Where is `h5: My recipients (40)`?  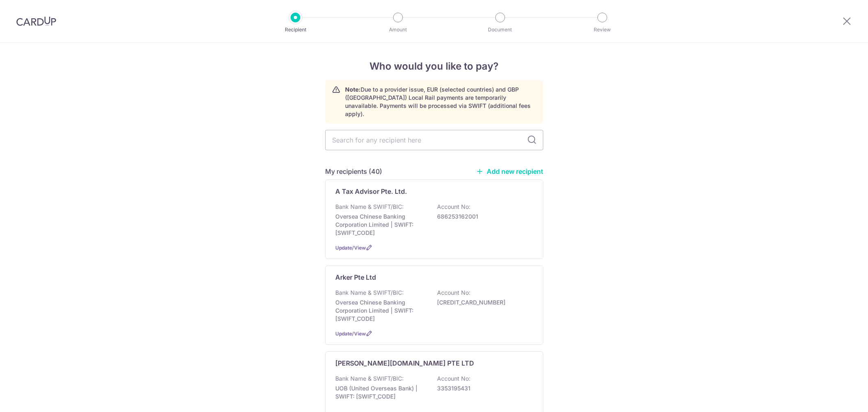 h5: My recipients (40) is located at coordinates (353, 171).